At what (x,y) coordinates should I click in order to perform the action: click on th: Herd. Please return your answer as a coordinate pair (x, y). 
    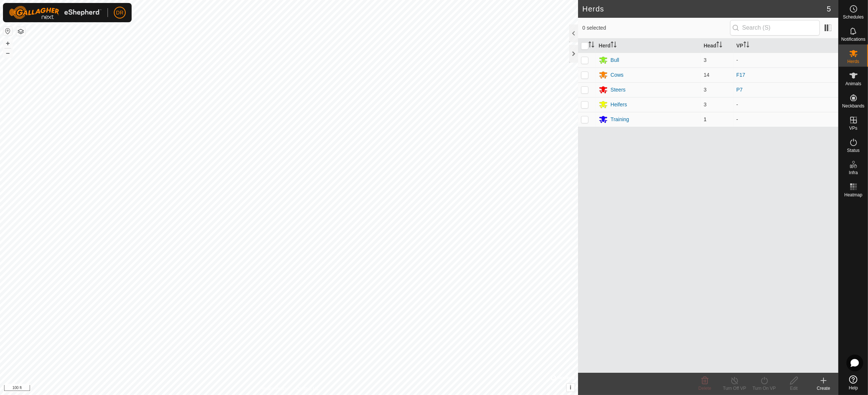
    Looking at the image, I should click on (648, 45).